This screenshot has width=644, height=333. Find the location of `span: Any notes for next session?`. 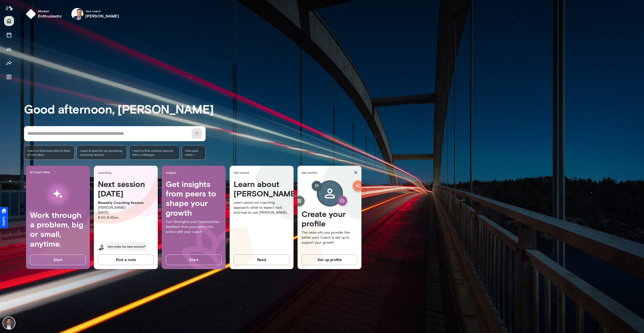

span: Any notes for next session? is located at coordinates (126, 246).